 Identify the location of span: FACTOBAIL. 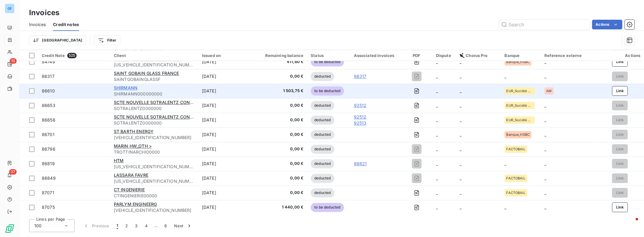
(516, 149).